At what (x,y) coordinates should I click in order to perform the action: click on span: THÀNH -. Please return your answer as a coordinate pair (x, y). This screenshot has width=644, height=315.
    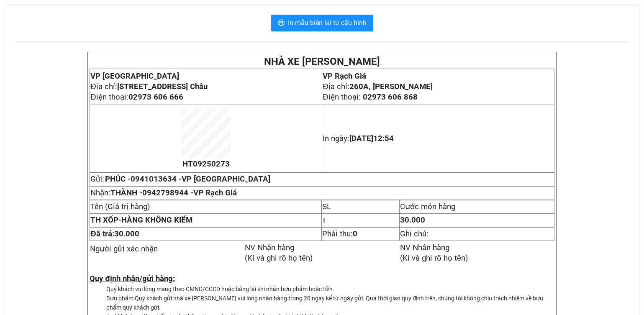
    Looking at the image, I should click on (173, 193).